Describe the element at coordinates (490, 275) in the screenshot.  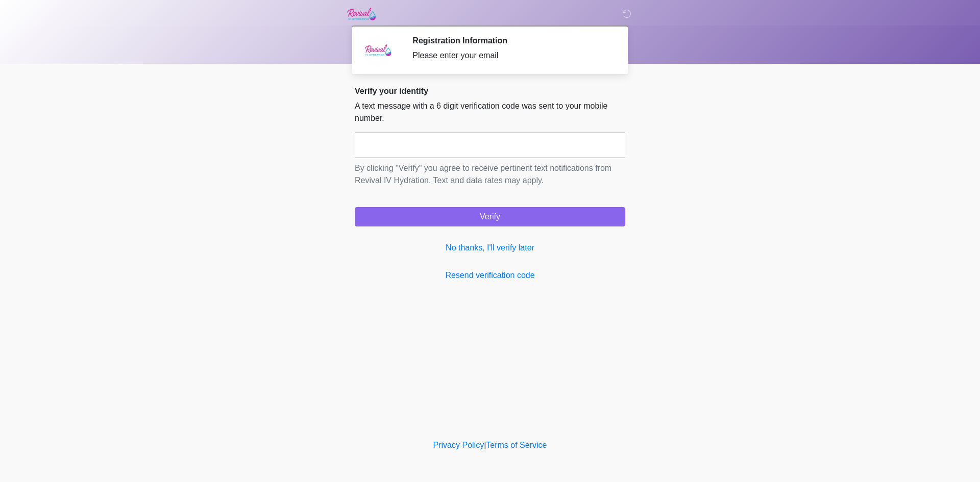
I see `a: Resend verification code` at that location.